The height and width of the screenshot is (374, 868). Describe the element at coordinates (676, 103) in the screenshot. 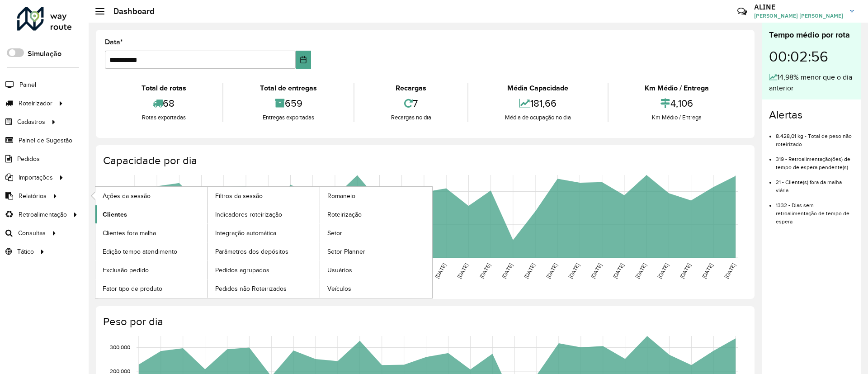

I see `div: 4,106` at that location.